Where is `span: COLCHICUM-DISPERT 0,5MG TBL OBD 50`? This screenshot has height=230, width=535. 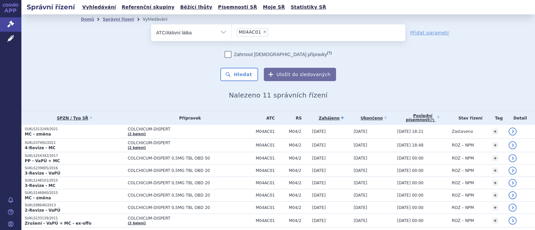 span: COLCHICUM-DISPERT 0,5MG TBL OBD 50 is located at coordinates (190, 159).